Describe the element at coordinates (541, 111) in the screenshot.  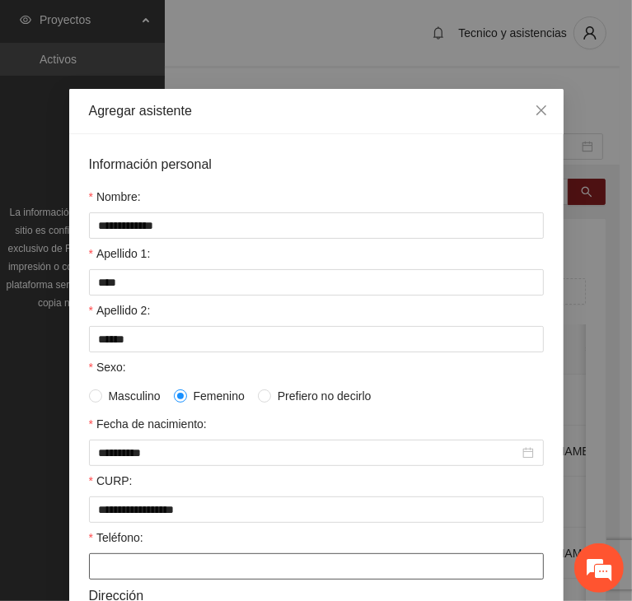
I see `button: Close` at that location.